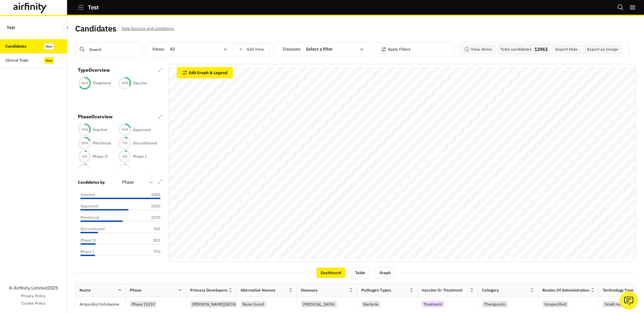 This screenshot has height=313, width=644. Describe the element at coordinates (85, 143) in the screenshot. I see `div: 18 %` at that location.